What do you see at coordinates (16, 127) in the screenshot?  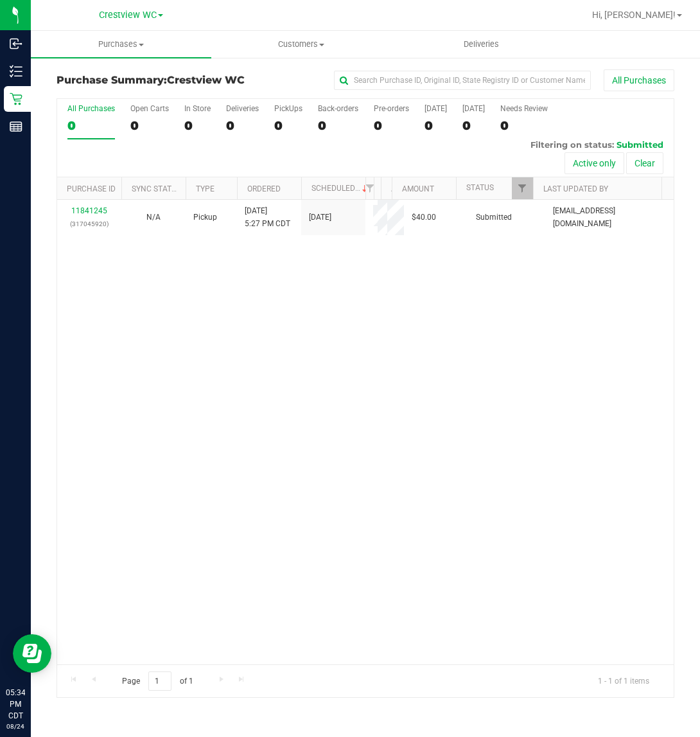 I see `inline-svg: Reports` at bounding box center [16, 127].